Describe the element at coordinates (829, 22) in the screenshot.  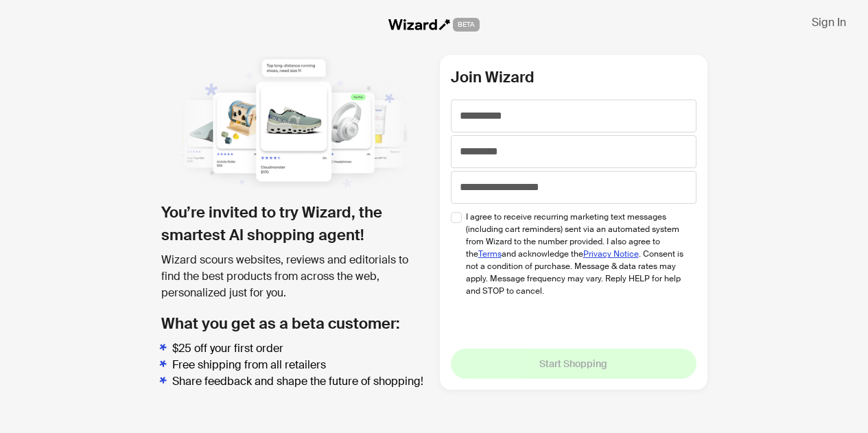
I see `button: Sign In` at that location.